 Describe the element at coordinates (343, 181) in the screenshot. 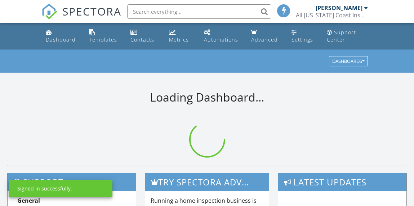

I see `h3: Latest Updates` at that location.